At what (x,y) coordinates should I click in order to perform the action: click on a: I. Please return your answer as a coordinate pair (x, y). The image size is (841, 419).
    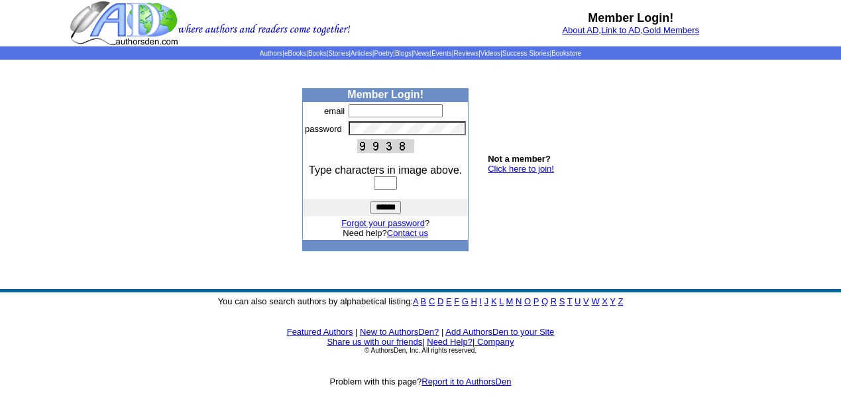
    Looking at the image, I should click on (481, 301).